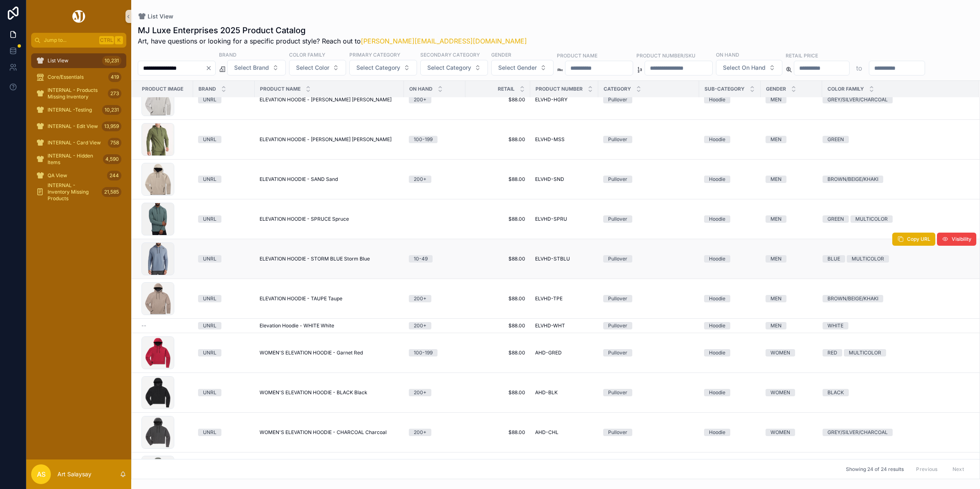 This screenshot has height=489, width=980. What do you see at coordinates (857, 432) in the screenshot?
I see `div: GREY/SILVER/CHARCOAL` at bounding box center [857, 432].